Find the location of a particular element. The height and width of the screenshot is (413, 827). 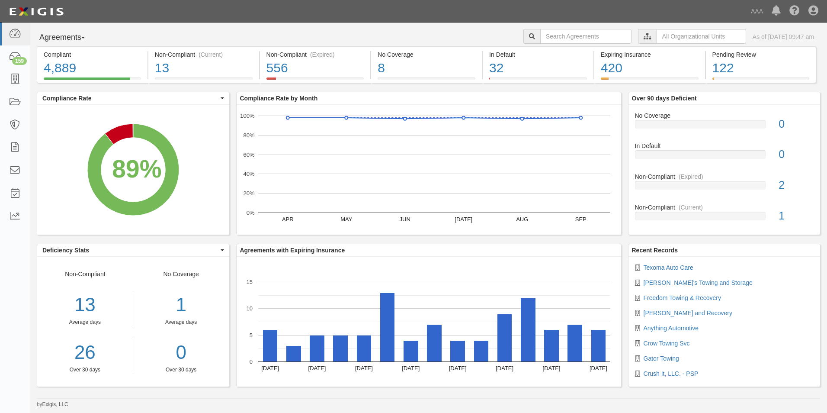

text: 80% is located at coordinates (249, 135).